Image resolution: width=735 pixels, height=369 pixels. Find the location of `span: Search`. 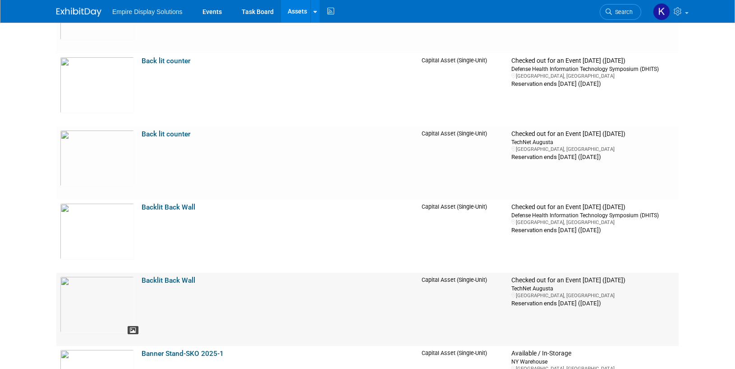

span: Search is located at coordinates (623, 12).